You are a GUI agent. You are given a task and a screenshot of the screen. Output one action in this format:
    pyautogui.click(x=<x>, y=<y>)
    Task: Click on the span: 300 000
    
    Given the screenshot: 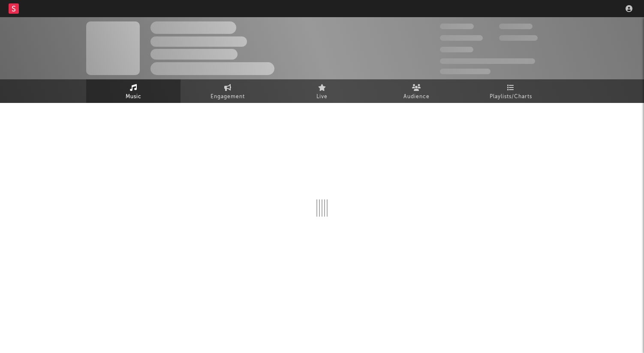 What is the action you would take?
    pyautogui.click(x=457, y=26)
    